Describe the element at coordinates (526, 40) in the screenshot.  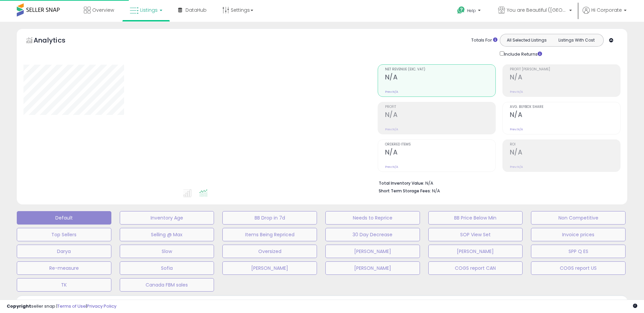
I see `button: All Selected Listings` at that location.